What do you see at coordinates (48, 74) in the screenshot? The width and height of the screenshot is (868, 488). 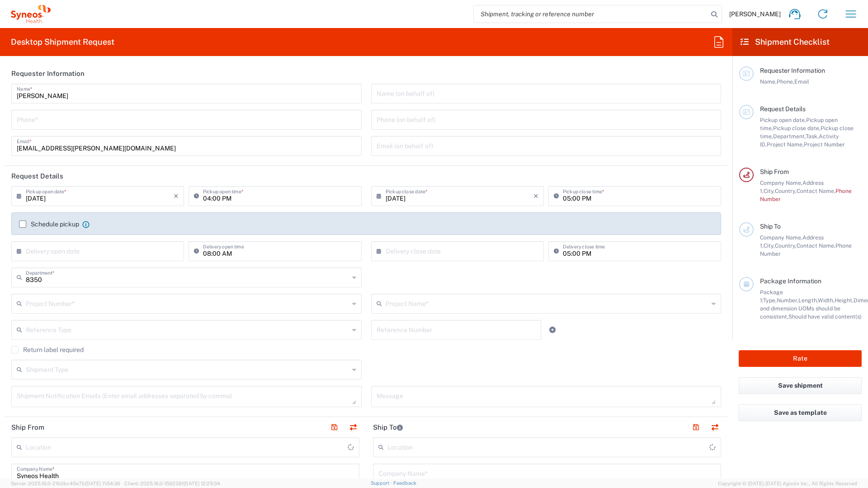 I see `h2: Requester Information` at bounding box center [48, 74].